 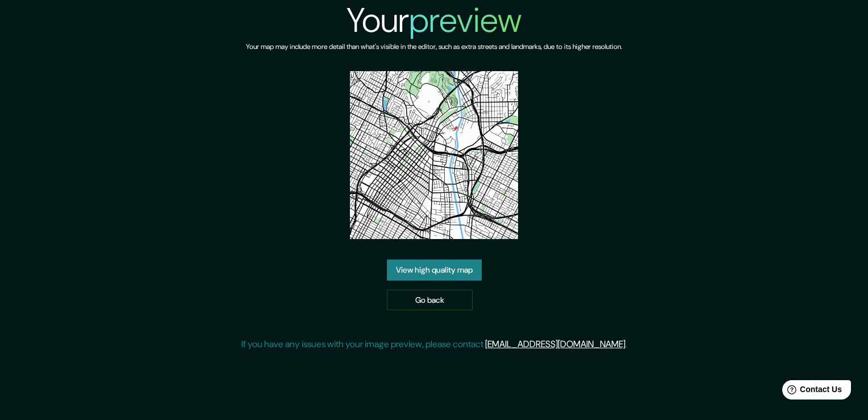 What do you see at coordinates (434, 270) in the screenshot?
I see `a: View high quality map` at bounding box center [434, 270].